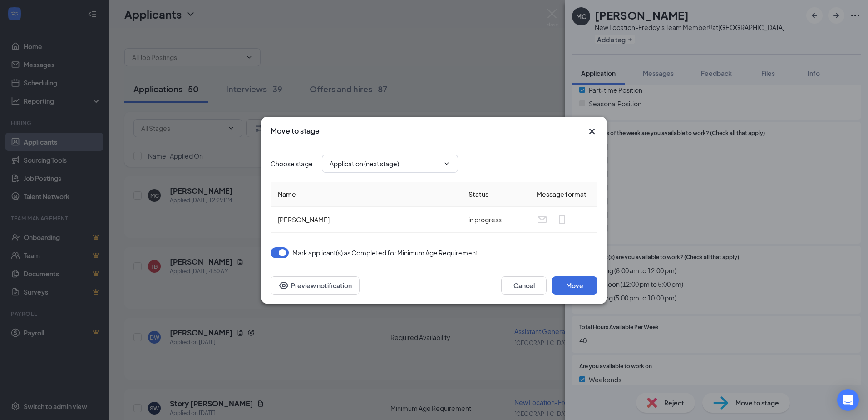 The image size is (868, 420). What do you see at coordinates (293, 163) in the screenshot?
I see `span: Choose stage :` at bounding box center [293, 163].